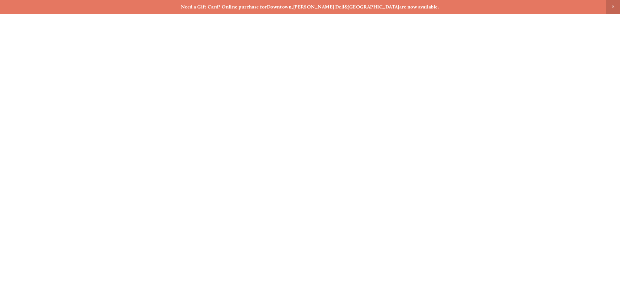 The image size is (620, 297). Describe the element at coordinates (279, 7) in the screenshot. I see `strong: Downtown` at that location.